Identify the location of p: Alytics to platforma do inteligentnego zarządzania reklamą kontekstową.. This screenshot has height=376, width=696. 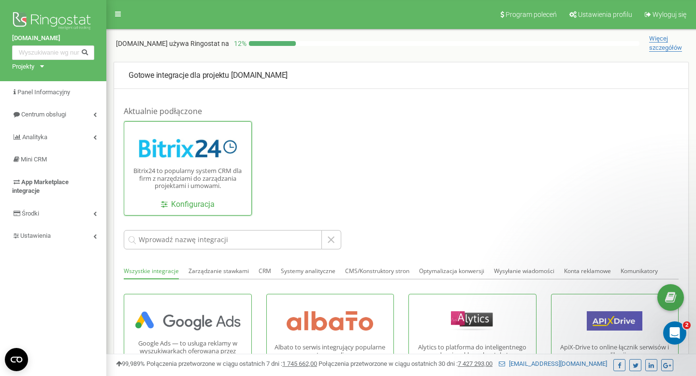
(472, 351).